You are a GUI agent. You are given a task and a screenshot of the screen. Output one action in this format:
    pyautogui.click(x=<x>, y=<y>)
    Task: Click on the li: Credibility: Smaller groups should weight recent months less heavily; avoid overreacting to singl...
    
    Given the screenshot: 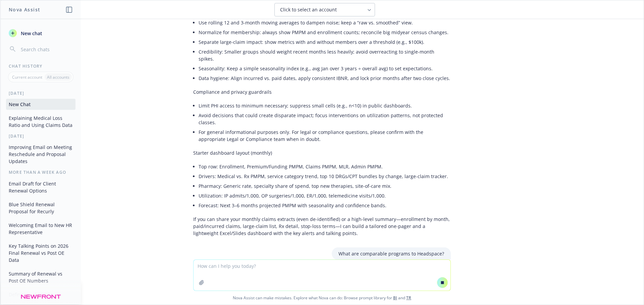 What is the action you would take?
    pyautogui.click(x=325, y=55)
    